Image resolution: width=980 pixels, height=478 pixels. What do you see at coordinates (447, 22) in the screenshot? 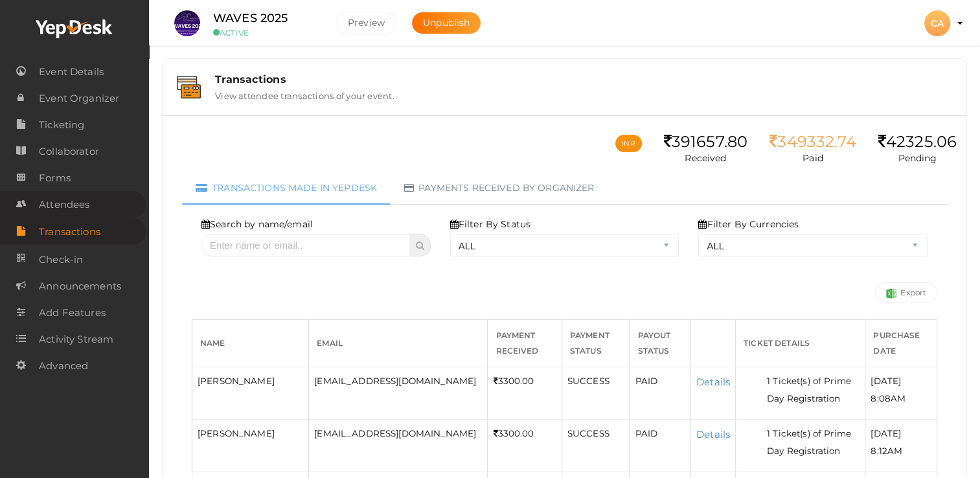
I see `span: Unpublish` at bounding box center [447, 22].